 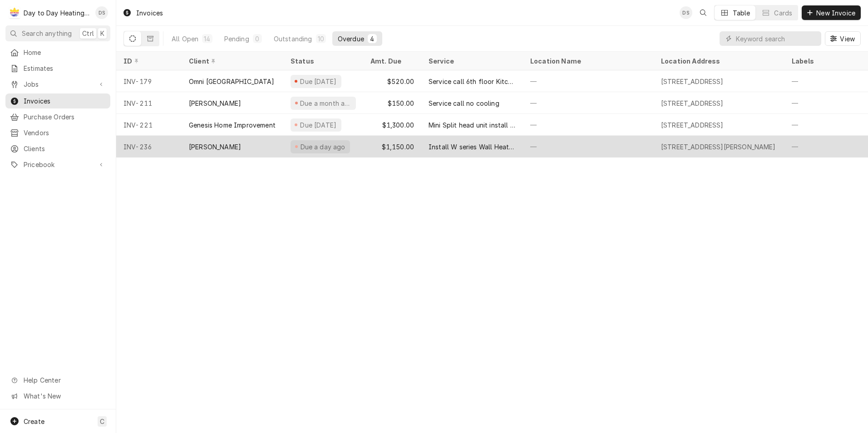 What do you see at coordinates (293, 38) in the screenshot?
I see `div: Outstanding` at bounding box center [293, 38].